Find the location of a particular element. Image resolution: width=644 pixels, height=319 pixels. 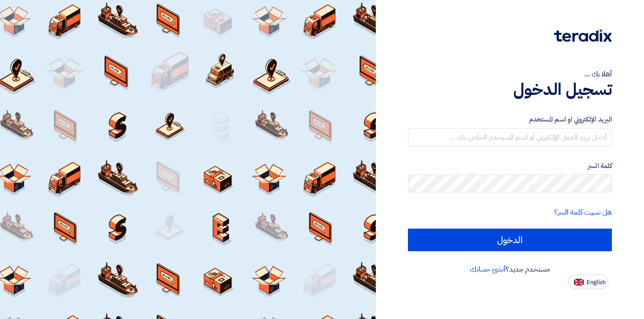

input: أدخل بريد العمل الإلكتروني او اسم المستخدم الخاص بك ... is located at coordinates (510, 138).